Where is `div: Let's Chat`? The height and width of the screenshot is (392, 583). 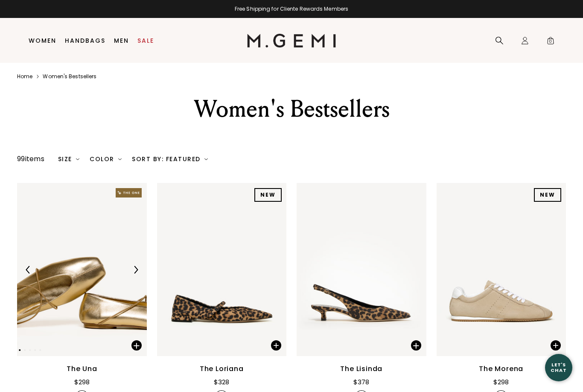
div: Let's Chat is located at coordinates (559, 367).